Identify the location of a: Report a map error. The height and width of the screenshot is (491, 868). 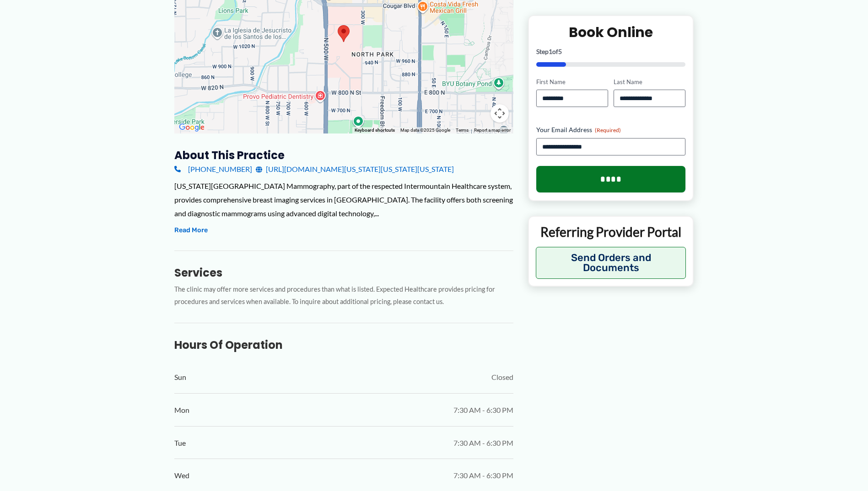
(492, 130).